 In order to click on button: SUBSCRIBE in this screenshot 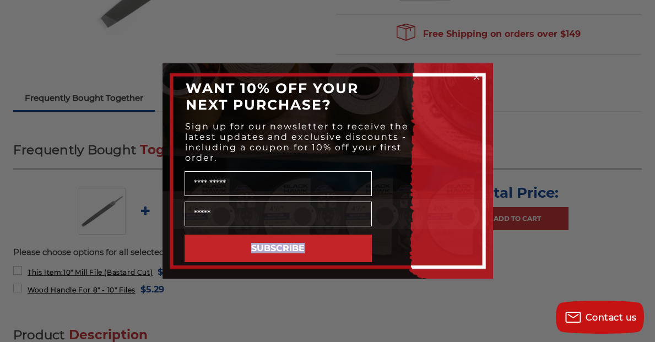, I will do `click(278, 248)`.